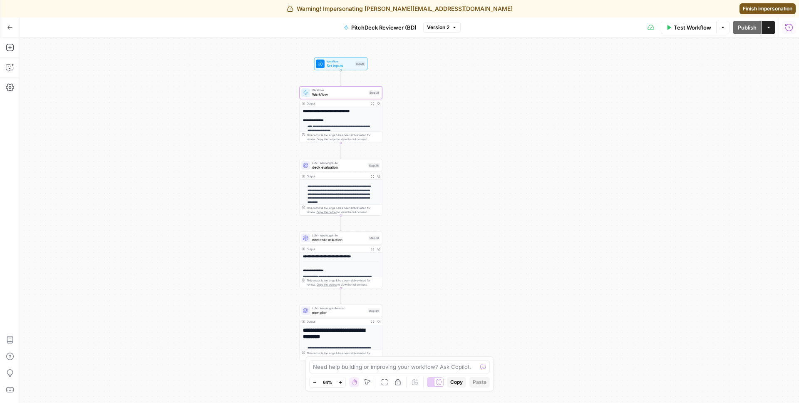 This screenshot has height=403, width=799. I want to click on span: Version 2, so click(438, 27).